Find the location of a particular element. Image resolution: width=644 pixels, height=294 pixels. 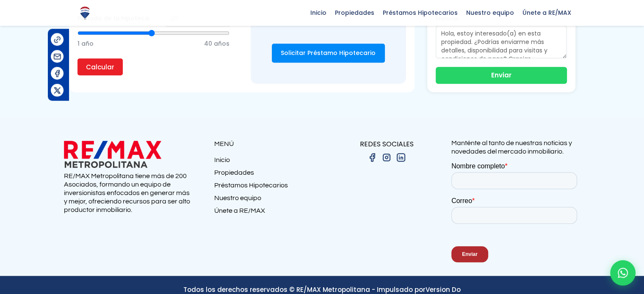

a: Únete a RE/MAX is located at coordinates (268, 213).